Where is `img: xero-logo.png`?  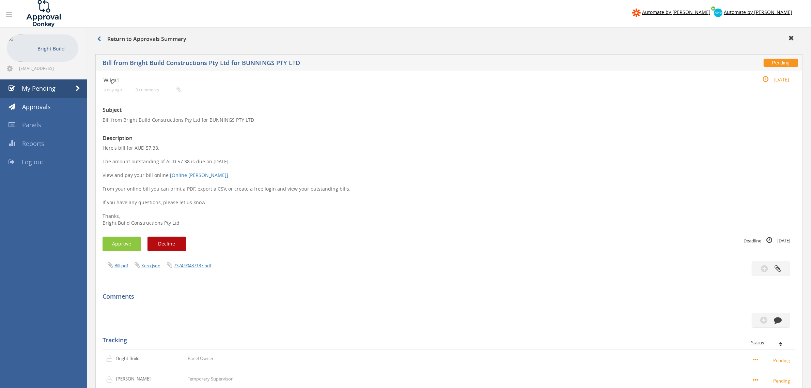 img: xero-logo.png is located at coordinates (718, 13).